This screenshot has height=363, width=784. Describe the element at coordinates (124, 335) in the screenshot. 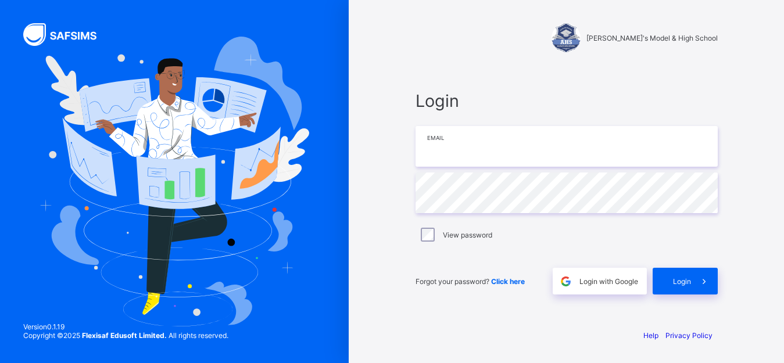

I see `strong: Flexisaf Edusoft Limited.` at that location.